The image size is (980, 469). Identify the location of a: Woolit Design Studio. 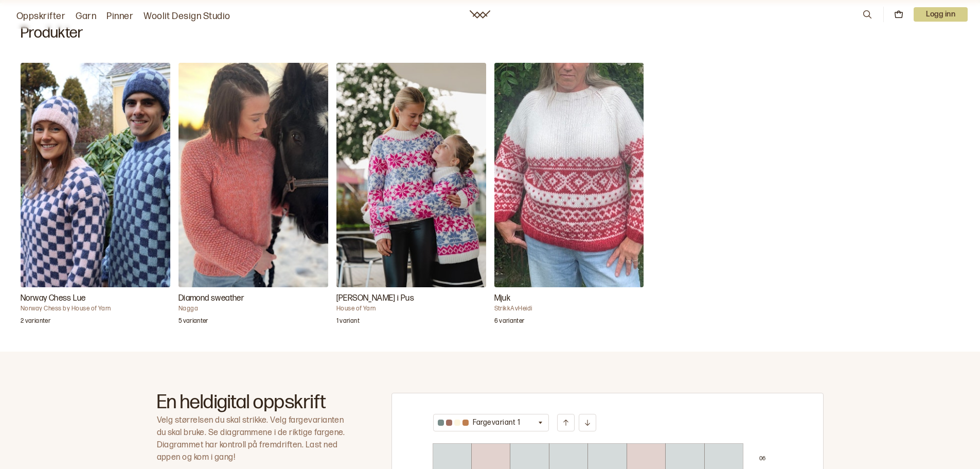
(186, 17).